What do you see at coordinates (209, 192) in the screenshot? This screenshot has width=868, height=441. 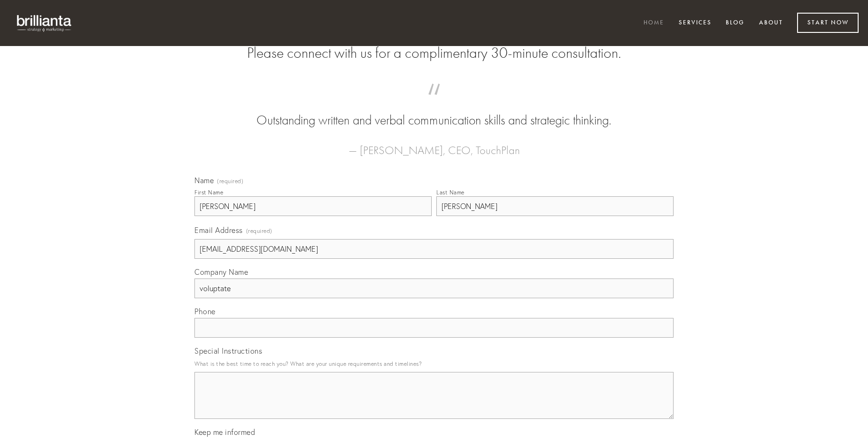 I see `div: First Name` at bounding box center [209, 192].